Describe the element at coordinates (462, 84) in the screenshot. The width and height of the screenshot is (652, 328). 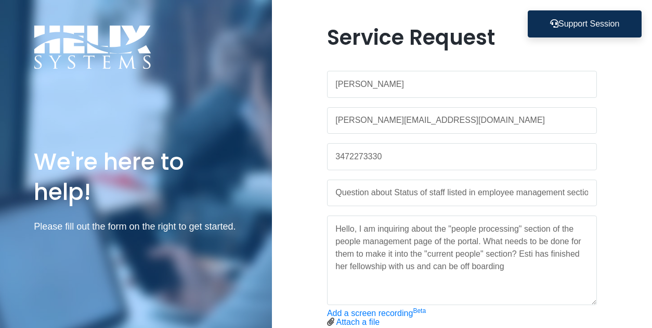
I see `input: Name` at that location.